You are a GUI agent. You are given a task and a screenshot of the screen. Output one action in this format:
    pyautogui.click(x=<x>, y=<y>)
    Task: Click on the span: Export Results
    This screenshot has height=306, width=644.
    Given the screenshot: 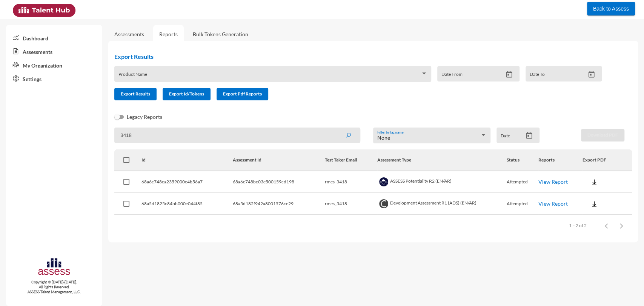 What is the action you would take?
    pyautogui.click(x=136, y=93)
    